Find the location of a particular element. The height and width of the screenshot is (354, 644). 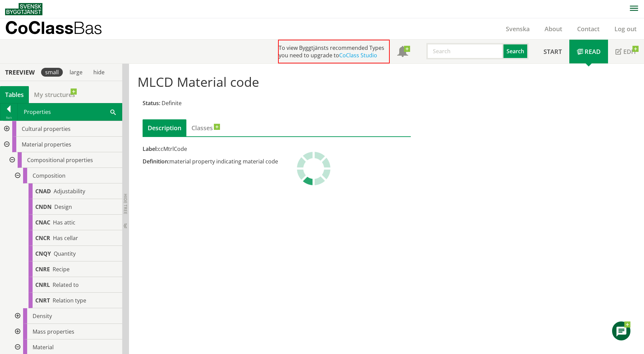

span: Compositional properties is located at coordinates (60, 160).